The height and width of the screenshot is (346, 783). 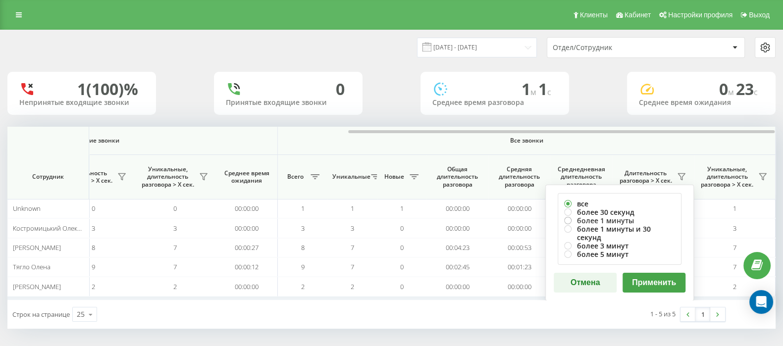 What do you see at coordinates (81, 314) in the screenshot?
I see `div: 25` at bounding box center [81, 314].